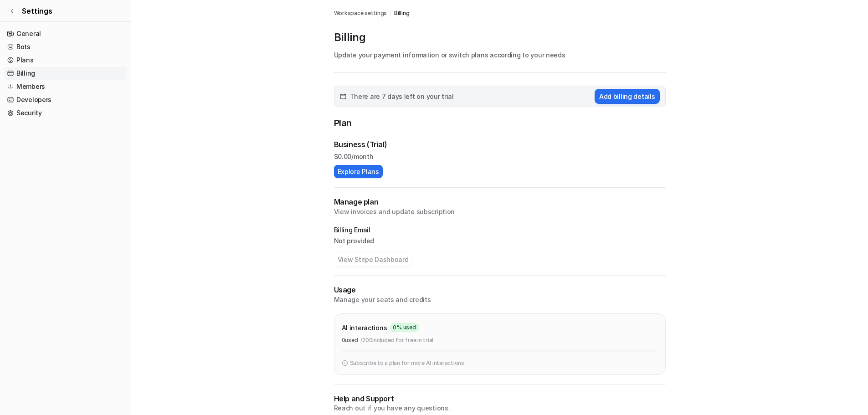 This screenshot has width=868, height=415. Describe the element at coordinates (397, 340) in the screenshot. I see `p: / 200 included for free in trial` at that location.